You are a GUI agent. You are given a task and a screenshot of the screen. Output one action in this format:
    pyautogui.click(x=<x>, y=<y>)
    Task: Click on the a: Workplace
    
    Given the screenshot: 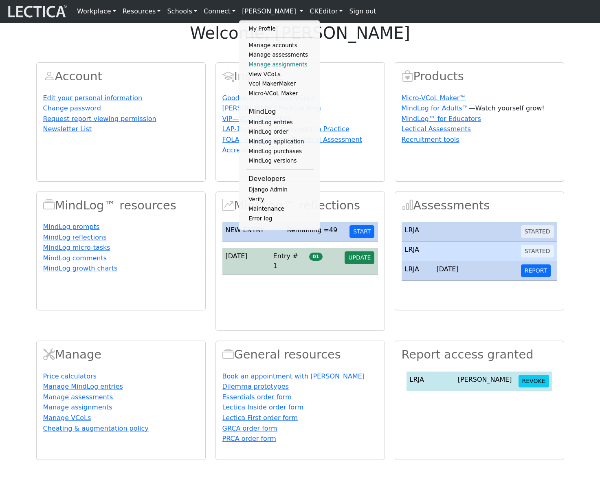 What is the action you would take?
    pyautogui.click(x=96, y=11)
    